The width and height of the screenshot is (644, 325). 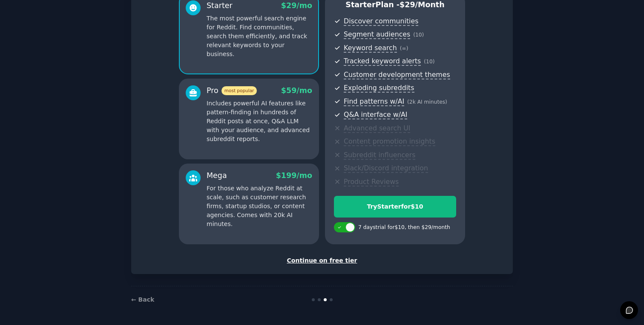 I want to click on button: TryStarterfor$10, so click(x=395, y=207).